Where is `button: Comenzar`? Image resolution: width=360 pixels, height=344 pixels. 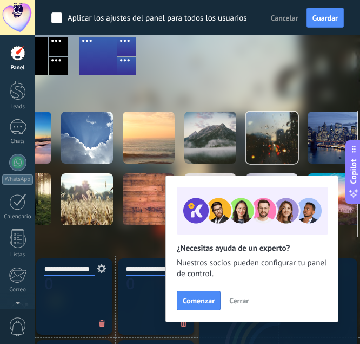 button: Comenzar is located at coordinates (199, 300).